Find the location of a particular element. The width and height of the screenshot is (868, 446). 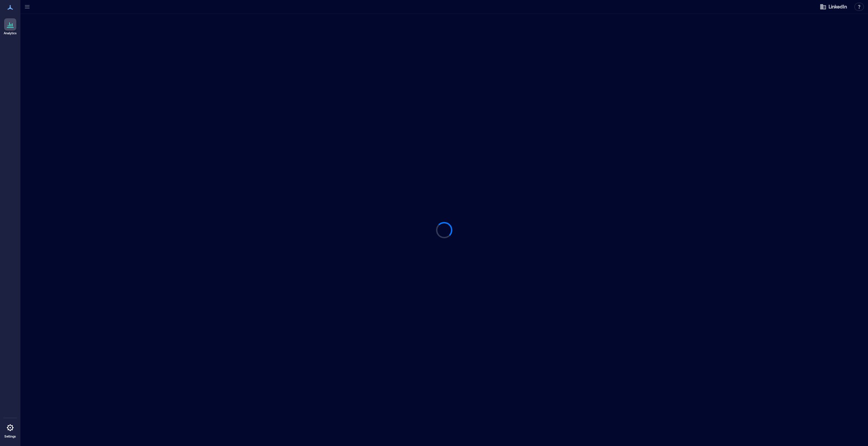

p: Analytics is located at coordinates (10, 33).